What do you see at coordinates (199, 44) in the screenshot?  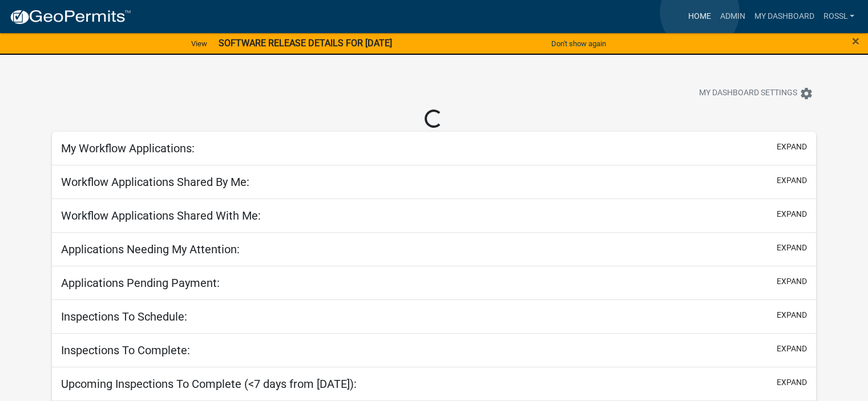 I see `a: View` at bounding box center [199, 44].